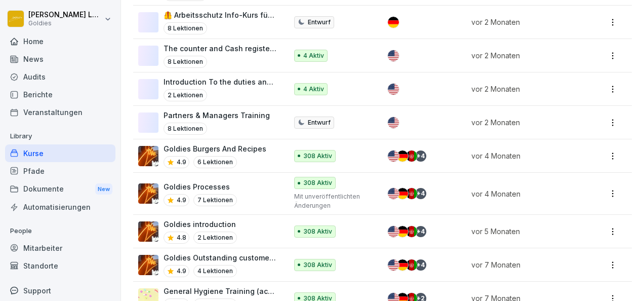 Image resolution: width=644 pixels, height=301 pixels. Describe the element at coordinates (60, 41) in the screenshot. I see `a: Home` at that location.